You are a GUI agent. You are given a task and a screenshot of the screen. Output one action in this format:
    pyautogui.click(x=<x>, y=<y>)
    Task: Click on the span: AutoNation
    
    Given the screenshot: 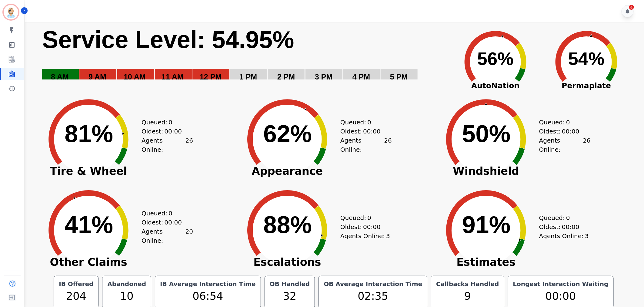 What is the action you would take?
    pyautogui.click(x=496, y=86)
    